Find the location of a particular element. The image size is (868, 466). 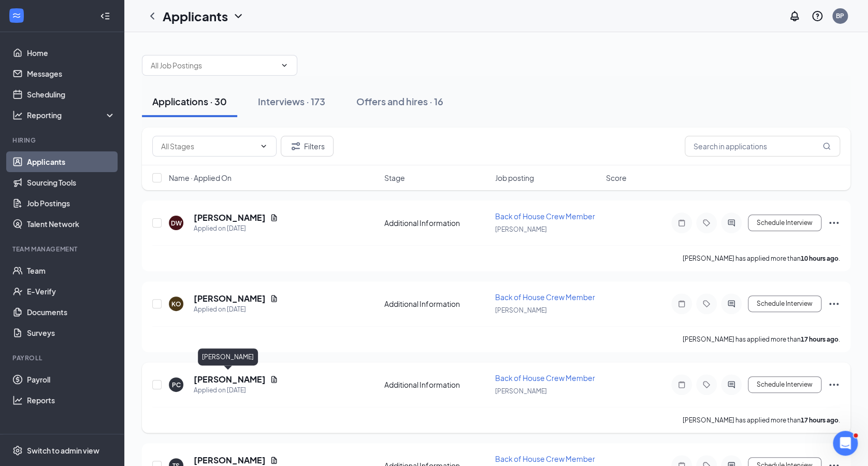

div: PC is located at coordinates (176, 384).